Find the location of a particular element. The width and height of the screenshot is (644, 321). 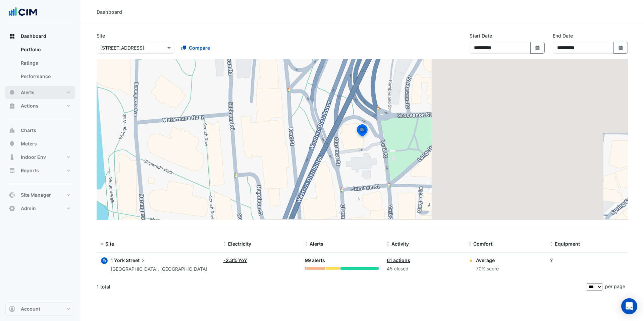

label: End Date is located at coordinates (563, 35).